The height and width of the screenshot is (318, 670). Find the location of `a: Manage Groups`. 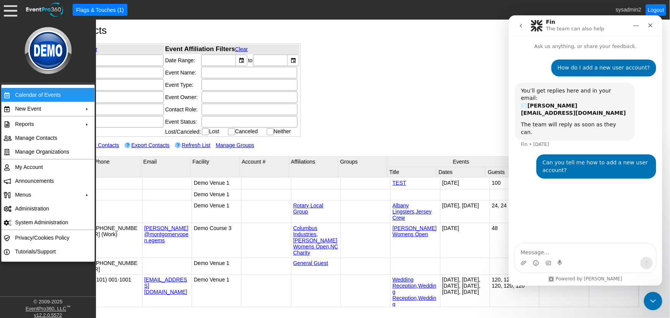

a: Manage Groups is located at coordinates (235, 145).